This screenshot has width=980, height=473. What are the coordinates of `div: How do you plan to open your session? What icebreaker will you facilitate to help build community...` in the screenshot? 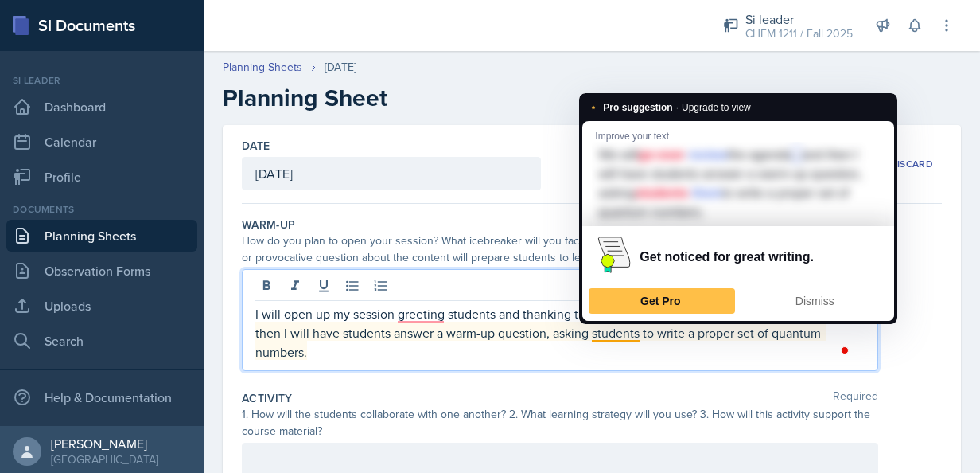 It's located at (560, 249).